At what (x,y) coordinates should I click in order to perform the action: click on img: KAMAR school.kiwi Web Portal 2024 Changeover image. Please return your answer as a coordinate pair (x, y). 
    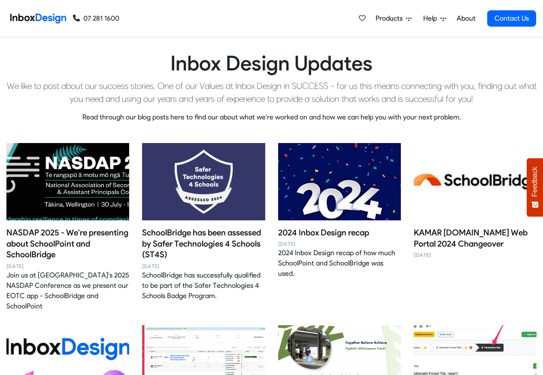
    Looking at the image, I should click on (475, 182).